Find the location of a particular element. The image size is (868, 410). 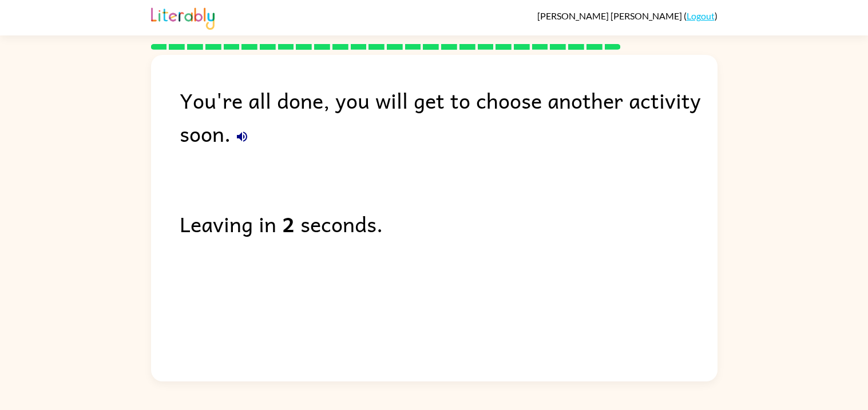

div: You're all done, you will get to choose another activity soon. is located at coordinates (449, 117).